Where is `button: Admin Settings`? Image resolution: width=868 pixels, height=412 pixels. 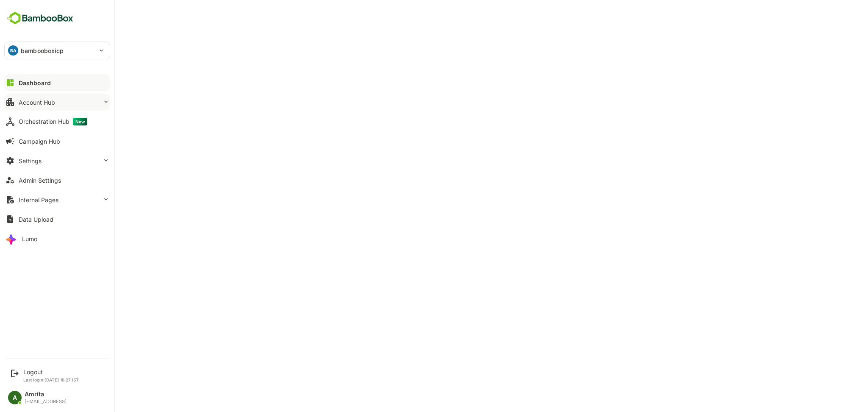
button: Admin Settings is located at coordinates (57, 180).